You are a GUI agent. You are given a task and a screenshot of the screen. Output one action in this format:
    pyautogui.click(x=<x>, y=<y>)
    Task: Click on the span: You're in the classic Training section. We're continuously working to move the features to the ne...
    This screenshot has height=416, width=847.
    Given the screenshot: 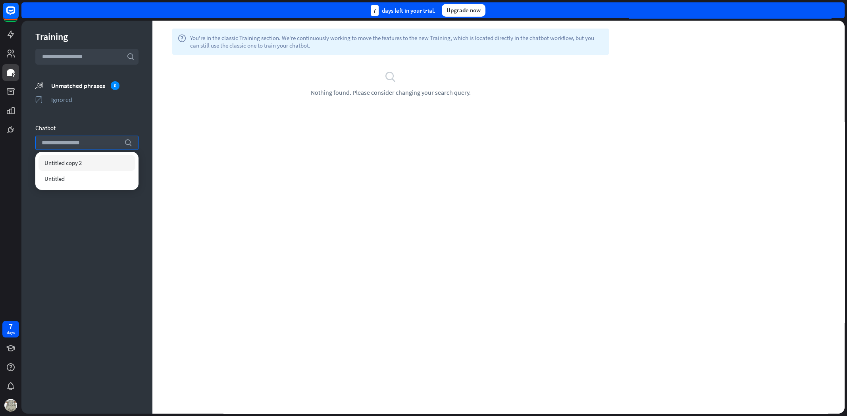 What is the action you would take?
    pyautogui.click(x=397, y=42)
    